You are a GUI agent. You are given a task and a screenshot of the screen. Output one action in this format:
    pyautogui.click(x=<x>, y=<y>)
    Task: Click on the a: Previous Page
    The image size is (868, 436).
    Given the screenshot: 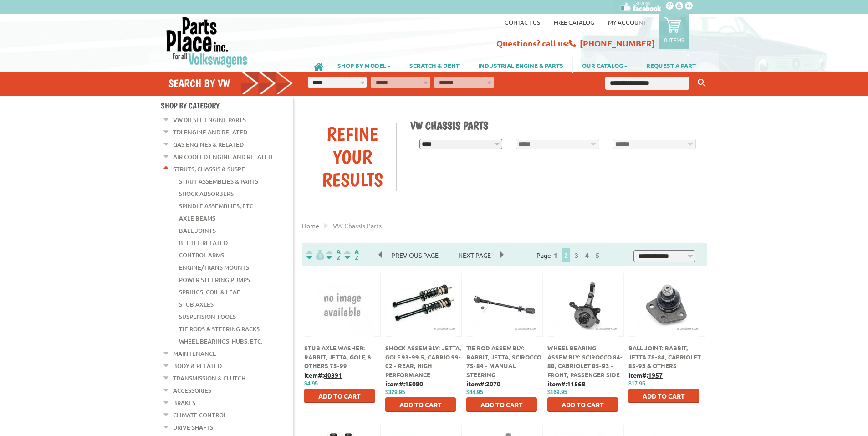 What is the action you would take?
    pyautogui.click(x=414, y=255)
    